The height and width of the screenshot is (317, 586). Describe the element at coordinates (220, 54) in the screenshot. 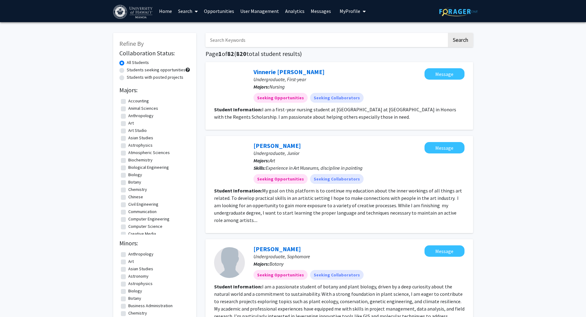

I see `span: 1` at that location.